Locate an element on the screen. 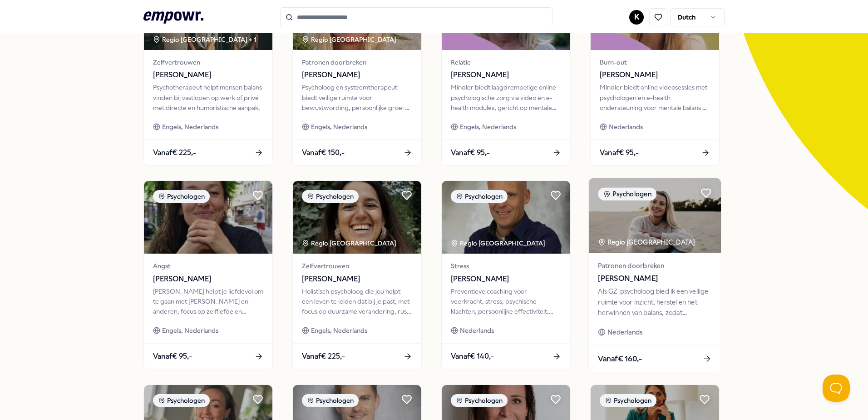 The height and width of the screenshot is (420, 868). span: Vanaf € 140,- is located at coordinates (472, 356).